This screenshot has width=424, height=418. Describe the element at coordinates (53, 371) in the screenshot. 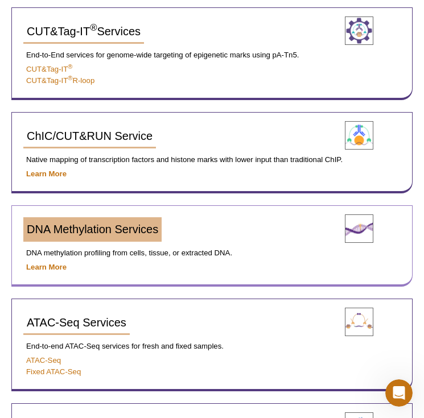

I see `a: Fixed ATAC-Seq` at that location.